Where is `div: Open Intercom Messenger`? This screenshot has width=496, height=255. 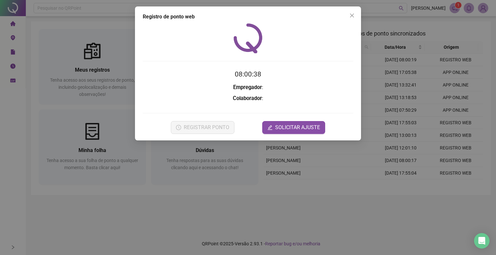 div: Open Intercom Messenger is located at coordinates (482, 241).